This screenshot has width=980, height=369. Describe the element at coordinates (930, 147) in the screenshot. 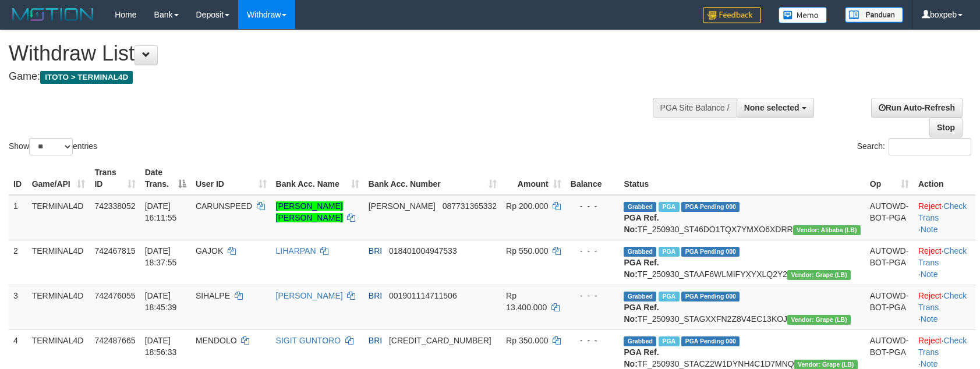

I see `input: Search:` at that location.